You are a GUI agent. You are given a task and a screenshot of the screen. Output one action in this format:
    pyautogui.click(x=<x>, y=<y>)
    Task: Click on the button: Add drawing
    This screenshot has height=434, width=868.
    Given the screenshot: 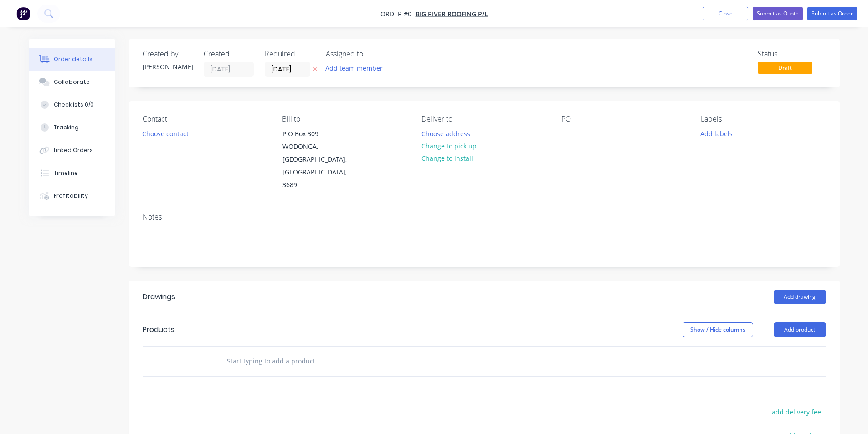 What is the action you would take?
    pyautogui.click(x=800, y=297)
    